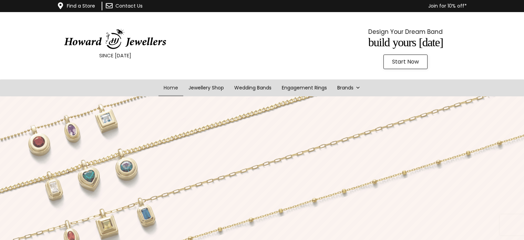 This screenshot has width=524, height=240. What do you see at coordinates (406, 62) in the screenshot?
I see `a: Start Now` at bounding box center [406, 62].